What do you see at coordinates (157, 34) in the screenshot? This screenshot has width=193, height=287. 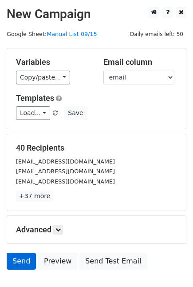 I see `a: Daily emails left: 50` at bounding box center [157, 34].